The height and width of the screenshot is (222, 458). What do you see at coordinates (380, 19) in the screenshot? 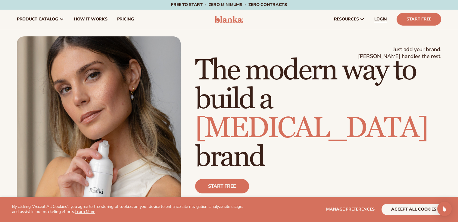
I see `span: LOGIN` at bounding box center [380, 19].